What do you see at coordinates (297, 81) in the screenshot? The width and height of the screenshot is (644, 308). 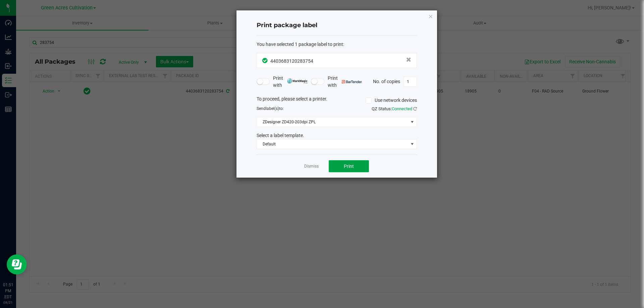 I see `img: mark_magic_cybra.png` at bounding box center [297, 81].